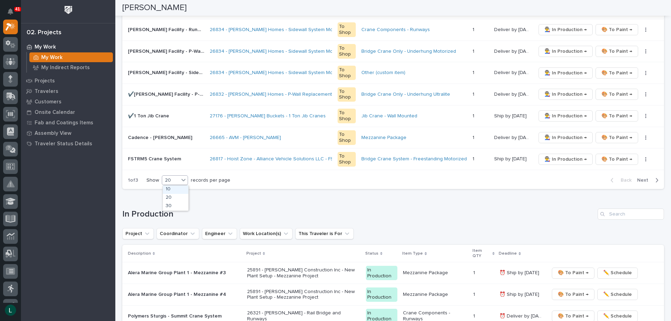 Image resolution: width=671 pixels, height=321 pixels. I want to click on div: In Production, so click(382, 273).